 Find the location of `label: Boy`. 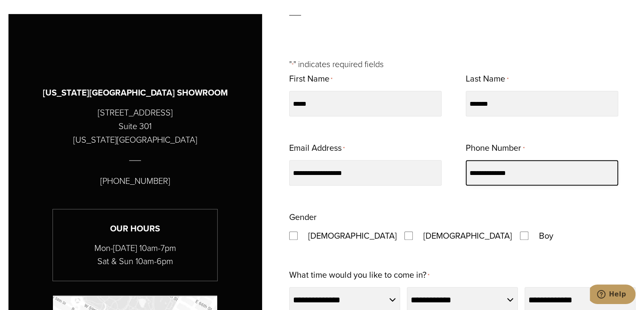

label: Boy is located at coordinates (546, 235).